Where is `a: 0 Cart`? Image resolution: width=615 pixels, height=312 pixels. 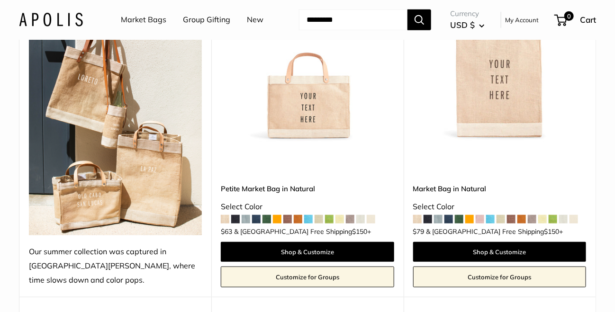 a: 0 Cart is located at coordinates (575, 20).